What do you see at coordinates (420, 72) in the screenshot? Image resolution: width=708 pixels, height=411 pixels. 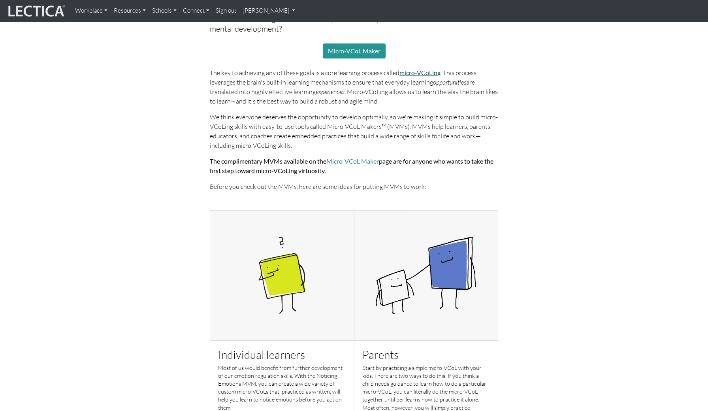 I see `a: micro-VCoLing` at bounding box center [420, 72].